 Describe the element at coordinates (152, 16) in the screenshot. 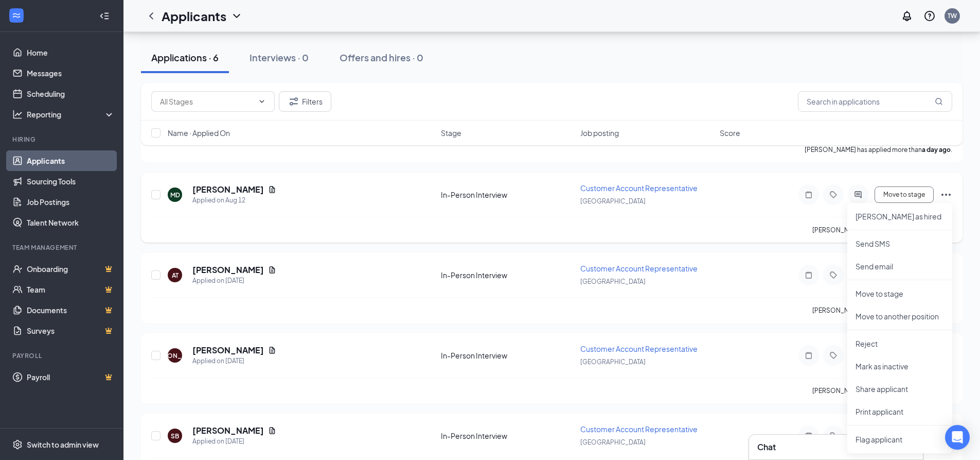

I see `svg: ChevronLeft` at that location.